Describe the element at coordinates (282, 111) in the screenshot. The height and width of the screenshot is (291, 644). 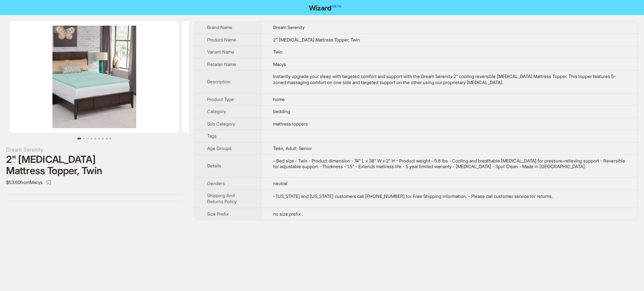
I see `span: bedding` at that location.